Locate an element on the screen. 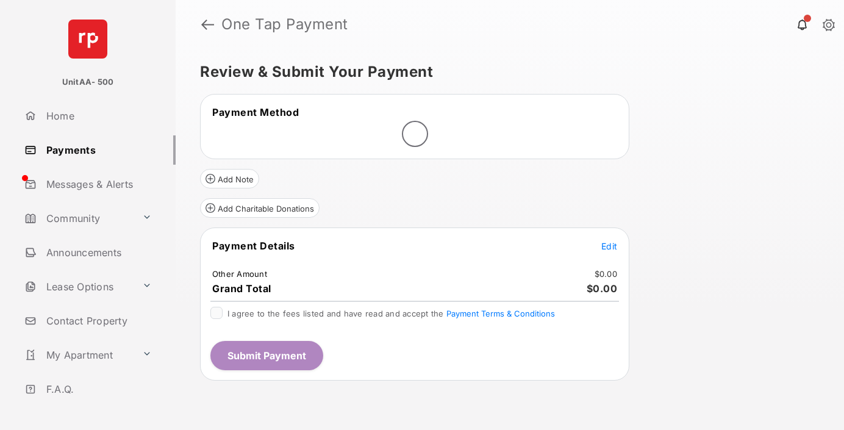 The width and height of the screenshot is (844, 430). h5: Review & Submit Your Payment is located at coordinates (505, 72).